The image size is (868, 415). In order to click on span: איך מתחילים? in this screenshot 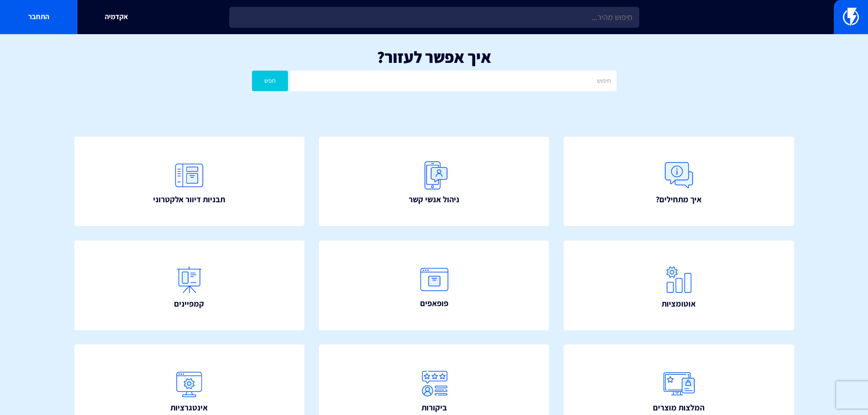, I will do `click(678, 199)`.